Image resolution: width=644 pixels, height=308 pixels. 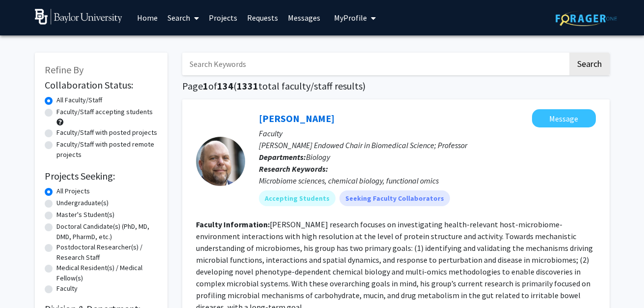 What do you see at coordinates (79, 100) in the screenshot?
I see `label: All Faculty/Staff` at bounding box center [79, 100].